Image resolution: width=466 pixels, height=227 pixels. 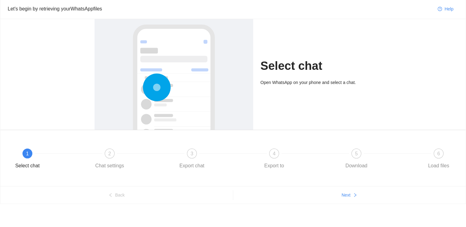 I want to click on div: 6Load files, so click(x=438, y=160).